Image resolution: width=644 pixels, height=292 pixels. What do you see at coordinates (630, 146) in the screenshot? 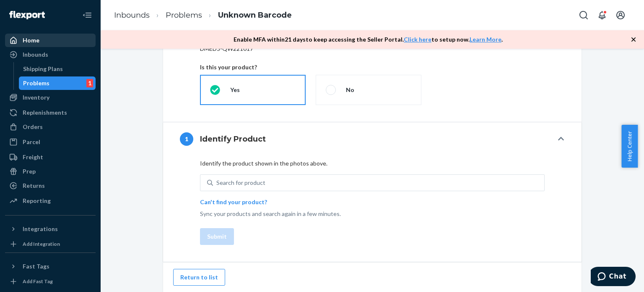
I see `button: Help Center` at bounding box center [630, 146].